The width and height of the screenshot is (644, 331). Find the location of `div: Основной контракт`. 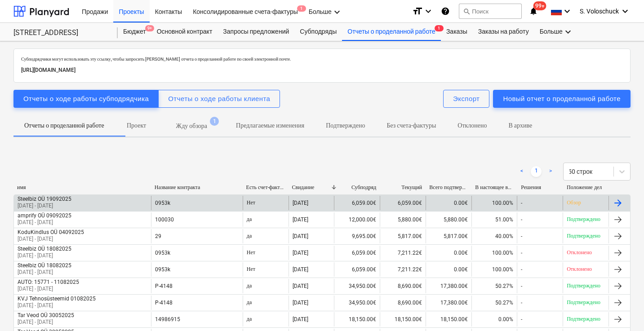

div: Основной контракт is located at coordinates (185, 32).